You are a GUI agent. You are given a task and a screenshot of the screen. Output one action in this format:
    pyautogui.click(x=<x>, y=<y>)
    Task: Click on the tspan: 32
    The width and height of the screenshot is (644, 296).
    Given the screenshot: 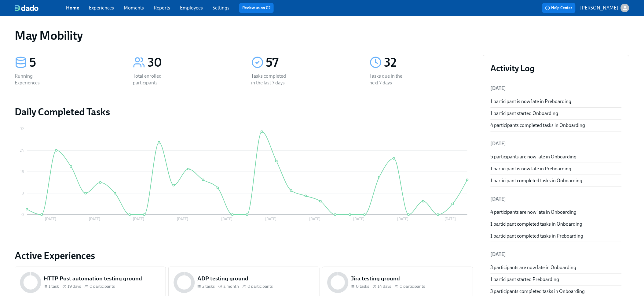 What is the action you would take?
    pyautogui.click(x=22, y=129)
    